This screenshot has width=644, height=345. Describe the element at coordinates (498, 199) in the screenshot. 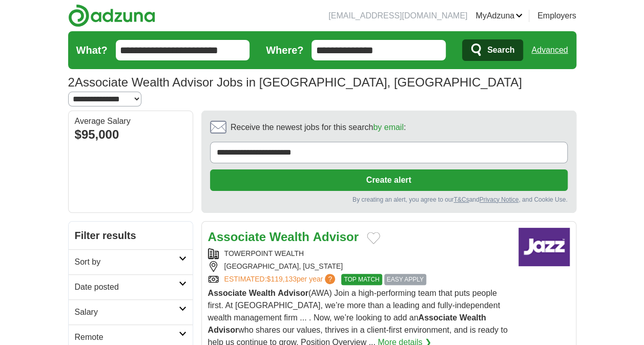

I see `a: Privacy Notice` at that location.